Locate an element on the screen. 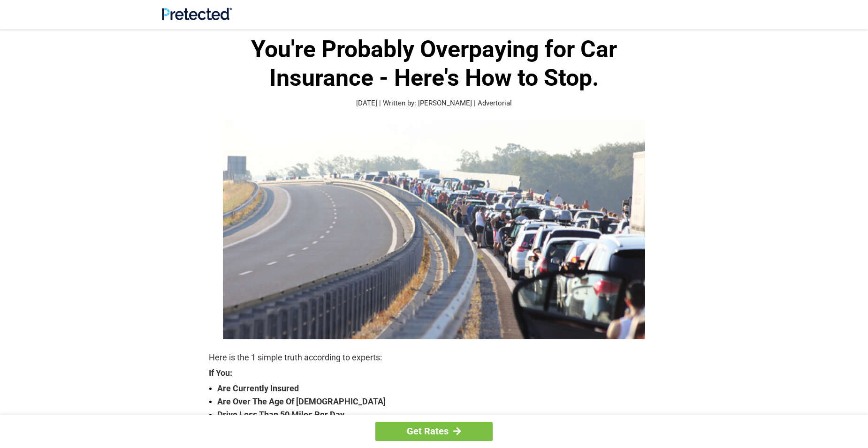  strong: Are Currently Insured is located at coordinates (438, 388).